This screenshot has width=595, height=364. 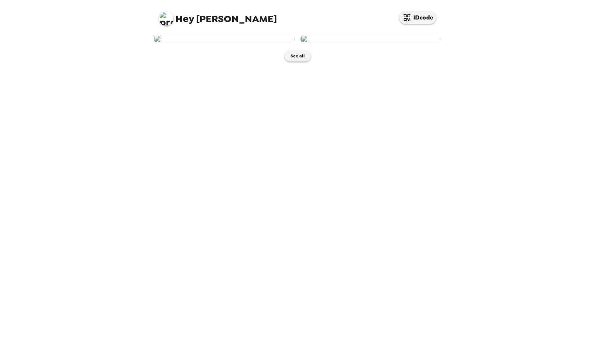 I want to click on button: See all, so click(x=298, y=56).